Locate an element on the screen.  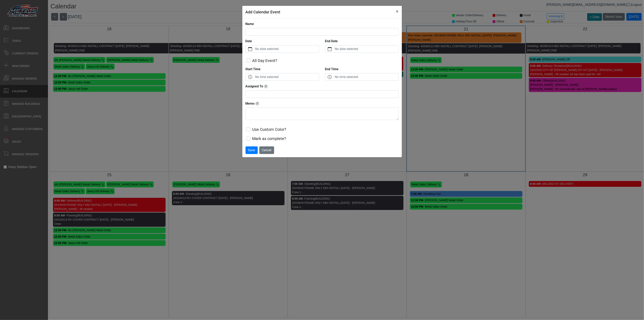
label: Use Custom Color? is located at coordinates (269, 129).